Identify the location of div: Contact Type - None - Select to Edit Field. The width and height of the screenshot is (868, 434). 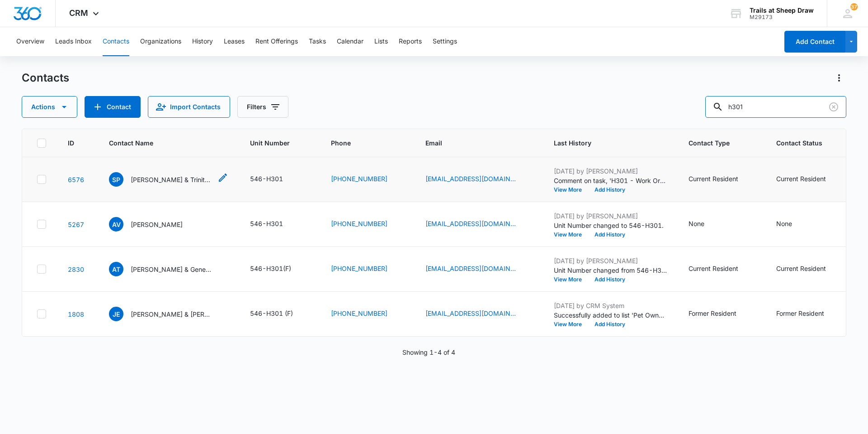
(705, 224).